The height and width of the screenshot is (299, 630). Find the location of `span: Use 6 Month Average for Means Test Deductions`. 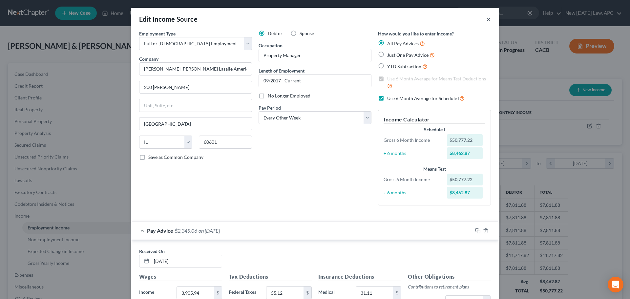

span: Use 6 Month Average for Means Test Deductions is located at coordinates (436, 78).